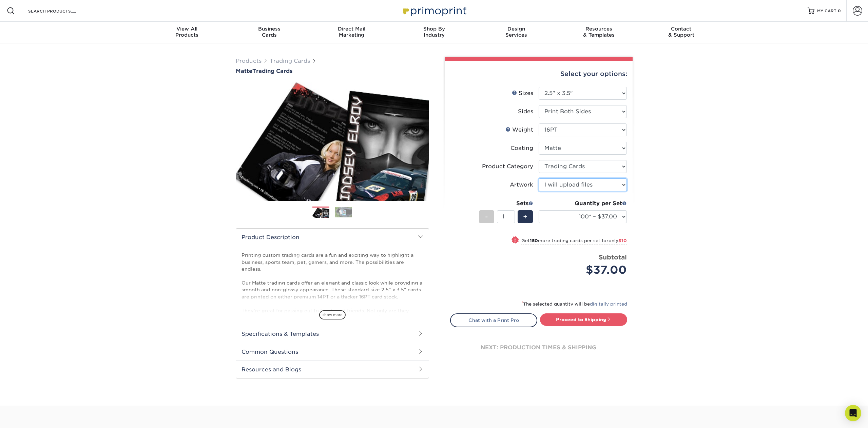 The height and width of the screenshot is (428, 868). Describe the element at coordinates (538, 347) in the screenshot. I see `div: next: production times & shipping` at that location.